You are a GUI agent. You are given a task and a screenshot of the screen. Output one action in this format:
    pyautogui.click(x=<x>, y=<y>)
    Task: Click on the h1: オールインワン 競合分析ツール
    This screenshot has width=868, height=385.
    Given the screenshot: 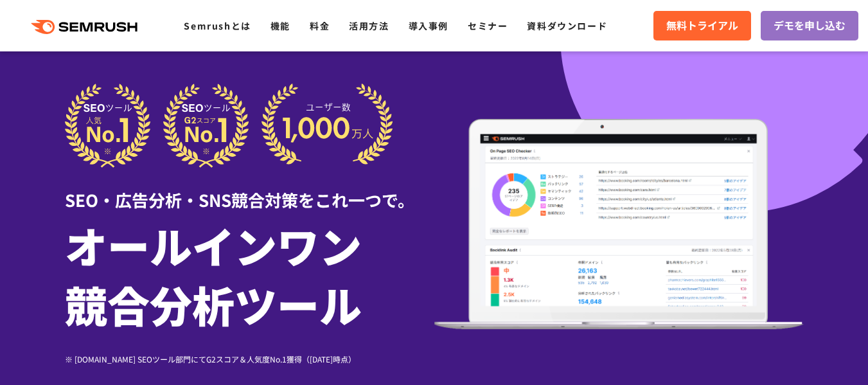 What is the action you would take?
    pyautogui.click(x=249, y=274)
    